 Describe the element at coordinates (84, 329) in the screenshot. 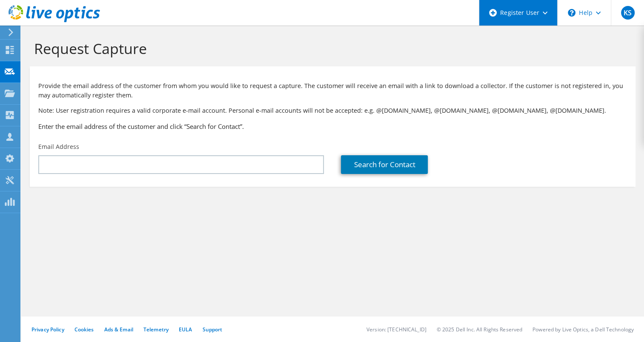

I see `a: Cookies` at that location.